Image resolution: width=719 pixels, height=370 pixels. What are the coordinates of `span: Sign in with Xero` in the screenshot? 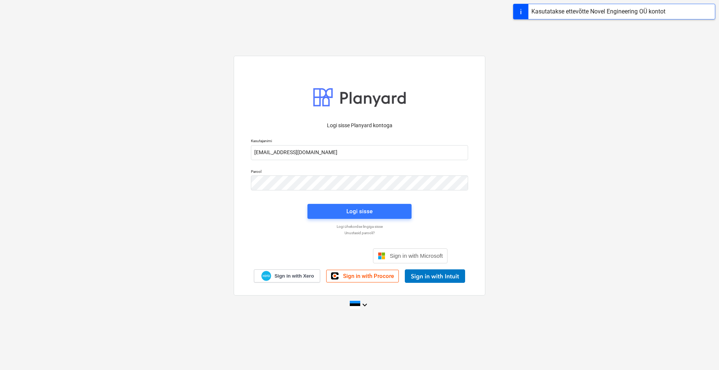 It's located at (294, 276).